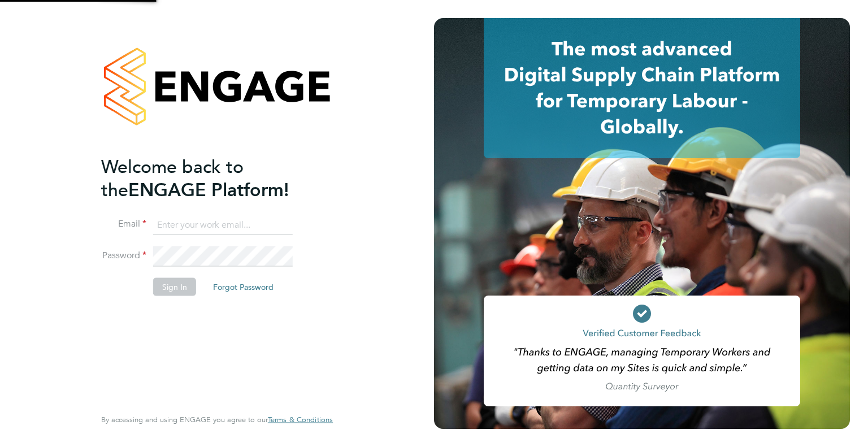  What do you see at coordinates (217, 420) in the screenshot?
I see `span: By accessing and using ENGAGE you agree to our` at bounding box center [217, 420].